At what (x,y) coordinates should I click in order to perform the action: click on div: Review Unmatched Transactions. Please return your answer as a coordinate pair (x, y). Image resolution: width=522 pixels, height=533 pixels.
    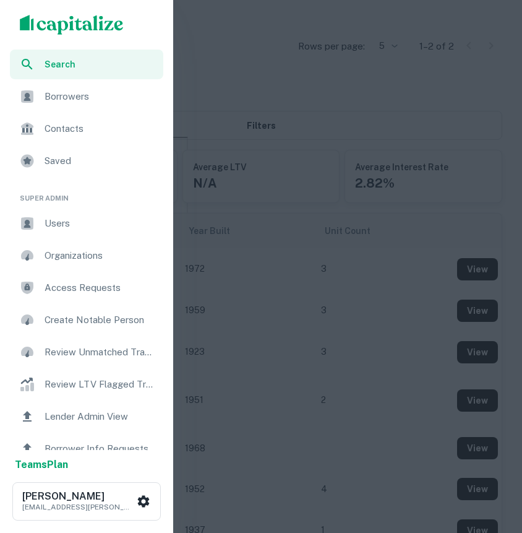
    Looking at the image, I should click on (87, 352).